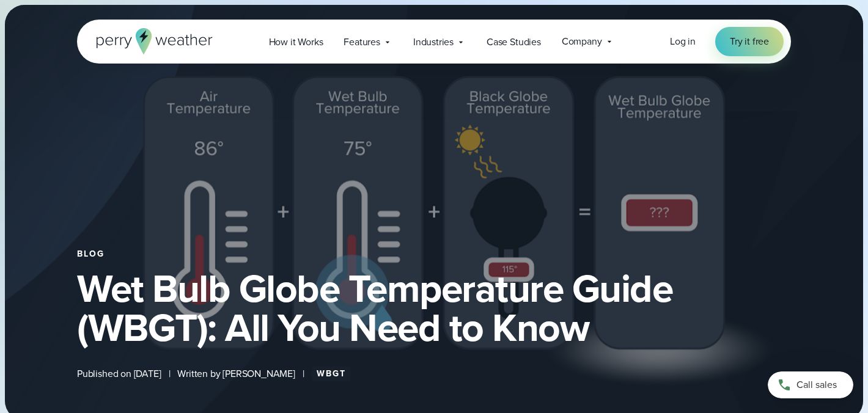 Image resolution: width=868 pixels, height=413 pixels. What do you see at coordinates (331, 374) in the screenshot?
I see `a: WBGT` at bounding box center [331, 374].